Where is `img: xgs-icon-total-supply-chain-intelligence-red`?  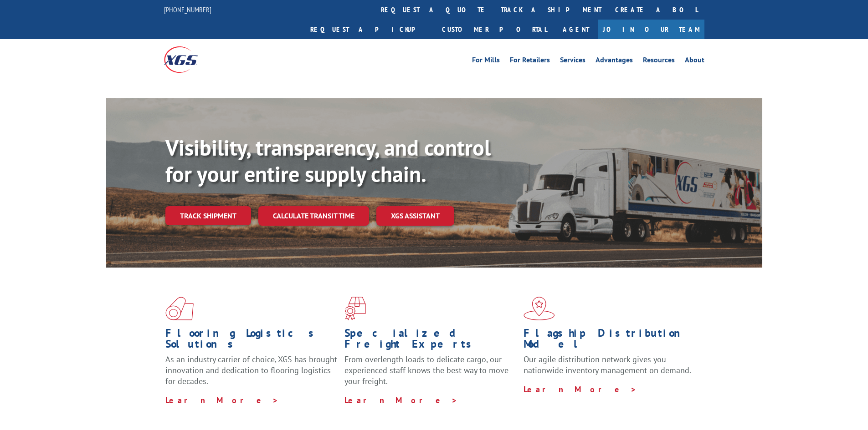 img: xgs-icon-total-supply-chain-intelligence-red is located at coordinates (179, 309).